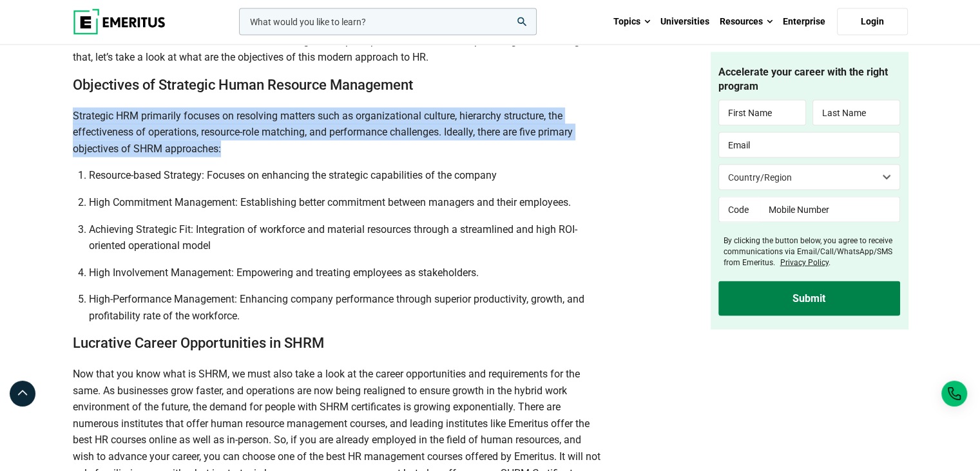 The image size is (980, 471). I want to click on p: Strategic HRM primarily focuses on resolving matters such as organizational culture, hierarchy st..., so click(339, 132).